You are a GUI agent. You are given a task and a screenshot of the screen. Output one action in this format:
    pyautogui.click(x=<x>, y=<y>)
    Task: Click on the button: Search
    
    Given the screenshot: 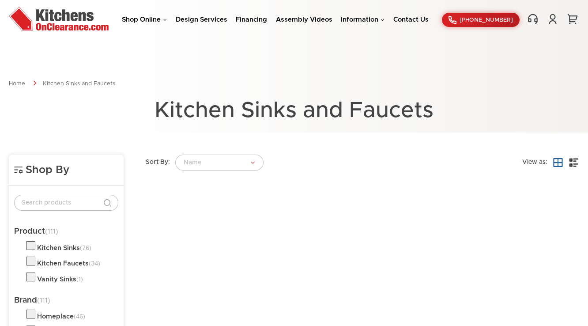 What is the action you would take?
    pyautogui.click(x=107, y=202)
    